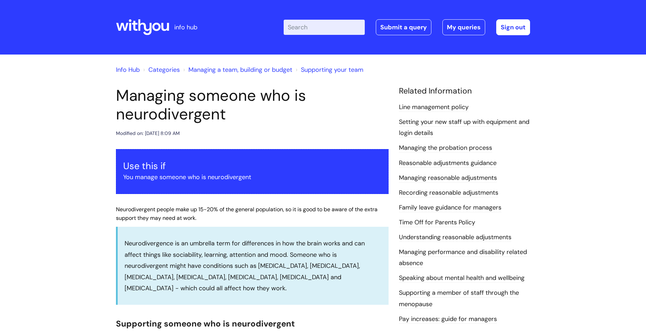  Describe the element at coordinates (403, 27) in the screenshot. I see `a: Submit a query` at that location.